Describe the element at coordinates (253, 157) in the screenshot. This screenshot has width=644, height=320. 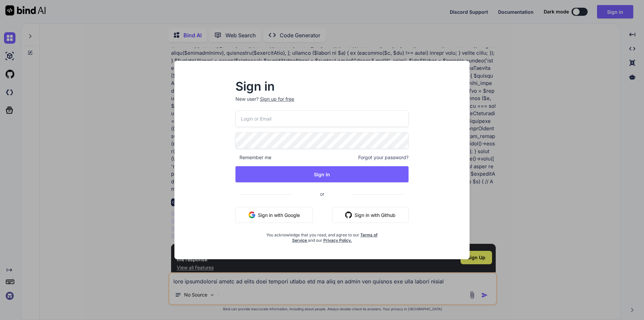
I see `span: Remember me` at that location.